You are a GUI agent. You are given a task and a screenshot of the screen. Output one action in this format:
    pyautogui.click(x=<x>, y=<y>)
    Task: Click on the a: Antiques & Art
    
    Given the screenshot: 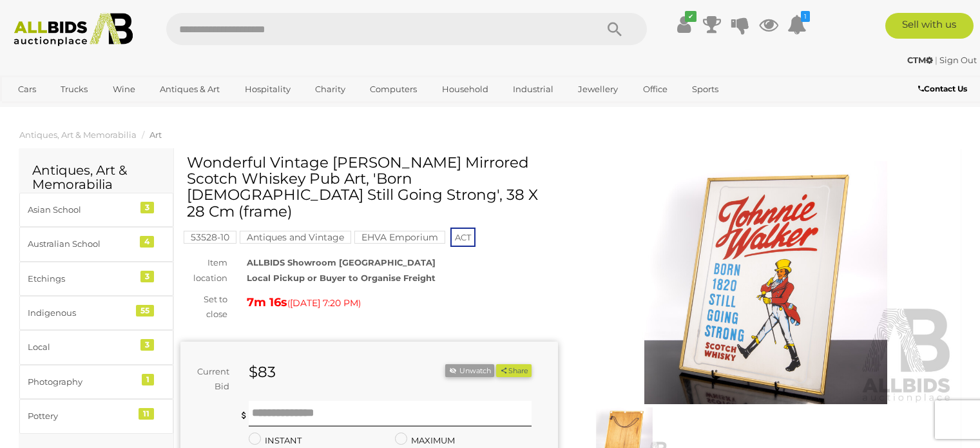 What is the action you would take?
    pyautogui.click(x=190, y=89)
    